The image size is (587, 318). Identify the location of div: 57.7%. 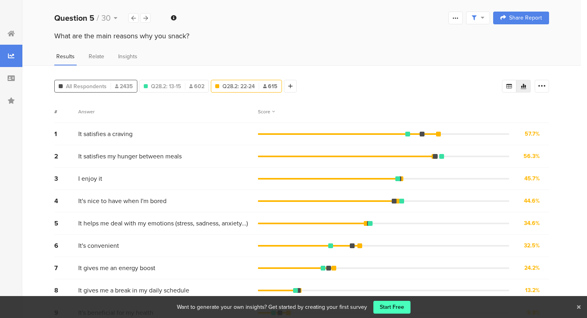
(533, 134).